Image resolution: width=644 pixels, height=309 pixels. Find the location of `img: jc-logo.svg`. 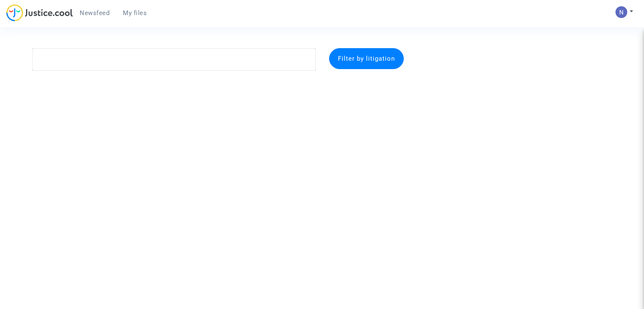

img: jc-logo.svg is located at coordinates (40, 13).